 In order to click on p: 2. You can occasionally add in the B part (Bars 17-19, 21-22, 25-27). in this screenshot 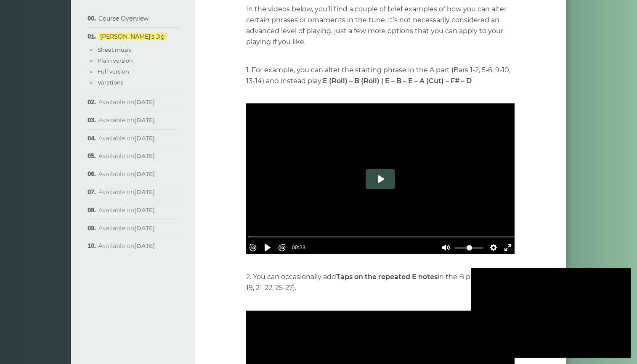, I will do `click(380, 283)`.